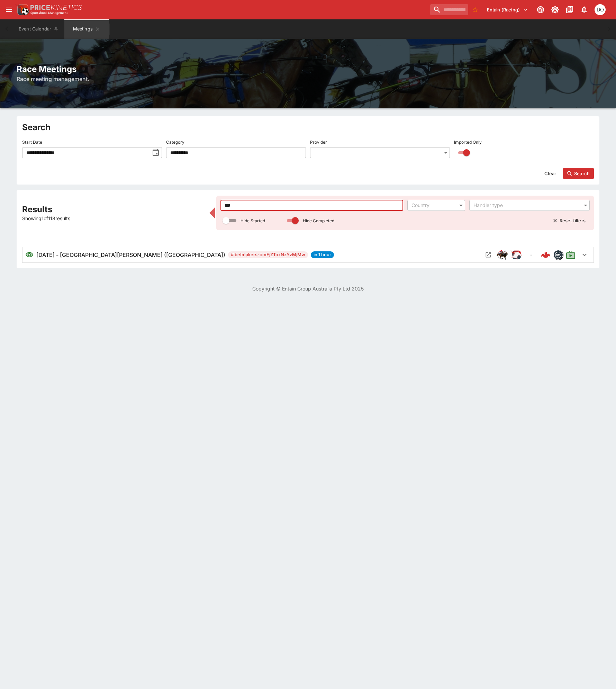 The image size is (616, 689). Describe the element at coordinates (475, 10) in the screenshot. I see `button: No Bookmarks` at that location.